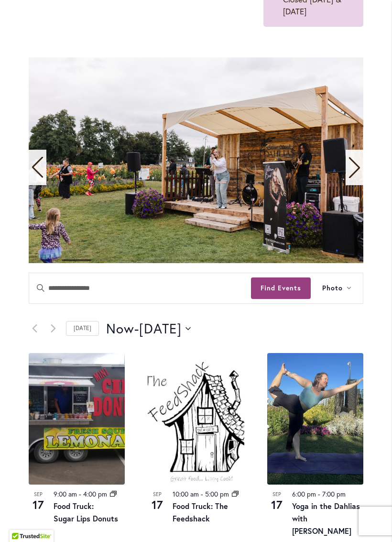 The image size is (392, 542). I want to click on button: Find Events, so click(281, 288).